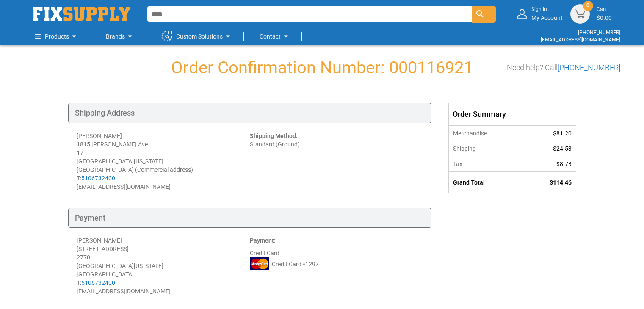  What do you see at coordinates (604, 10) in the screenshot?
I see `small: Cart` at bounding box center [604, 10].